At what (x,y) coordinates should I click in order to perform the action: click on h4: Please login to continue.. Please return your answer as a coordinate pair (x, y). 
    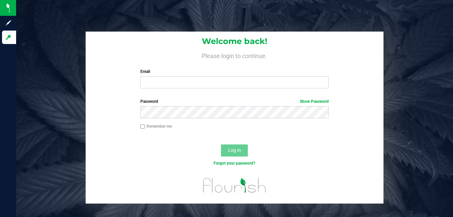
    Looking at the image, I should click on (234, 55).